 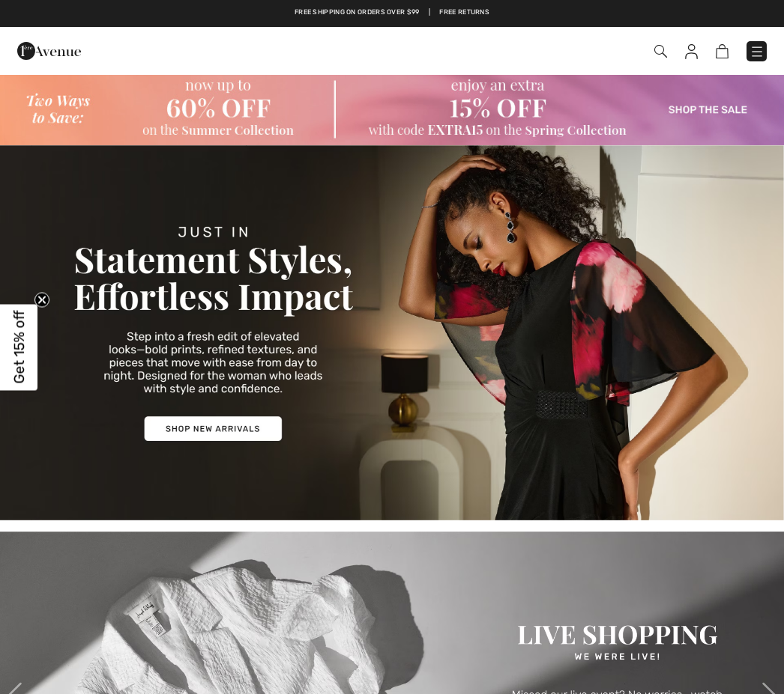 I want to click on img: Menu, so click(x=757, y=52).